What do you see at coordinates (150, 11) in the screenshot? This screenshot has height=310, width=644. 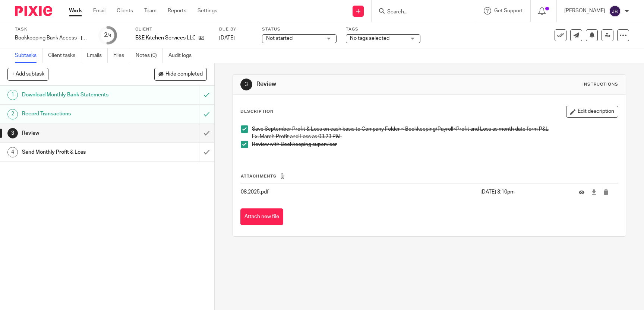 I see `a: Team` at bounding box center [150, 11].